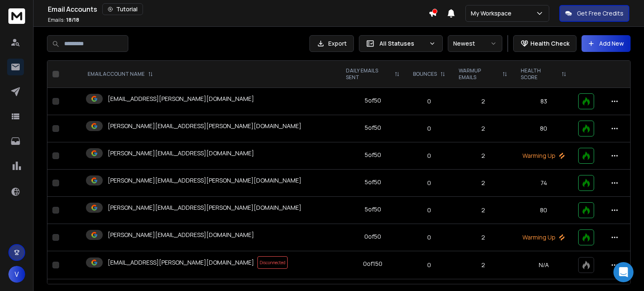  I want to click on div: 0 of 150, so click(373, 264).